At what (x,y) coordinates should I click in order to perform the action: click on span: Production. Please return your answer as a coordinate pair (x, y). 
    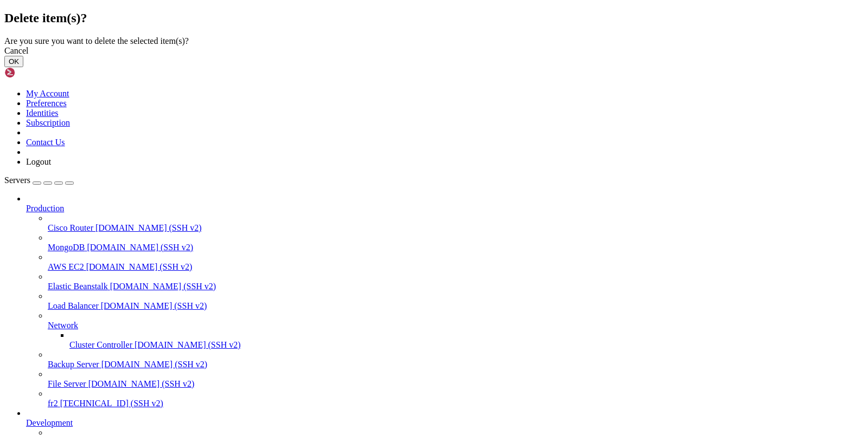
    Looking at the image, I should click on (45, 208).